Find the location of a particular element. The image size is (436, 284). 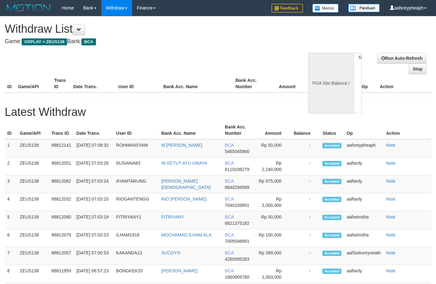

span: 7005046891 is located at coordinates (237, 241).